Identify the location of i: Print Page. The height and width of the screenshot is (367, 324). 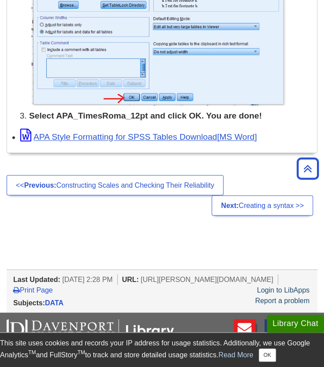
(16, 289).